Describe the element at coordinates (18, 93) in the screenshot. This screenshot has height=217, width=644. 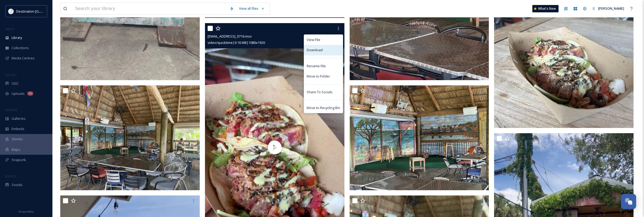
I see `span: Uploads` at that location.